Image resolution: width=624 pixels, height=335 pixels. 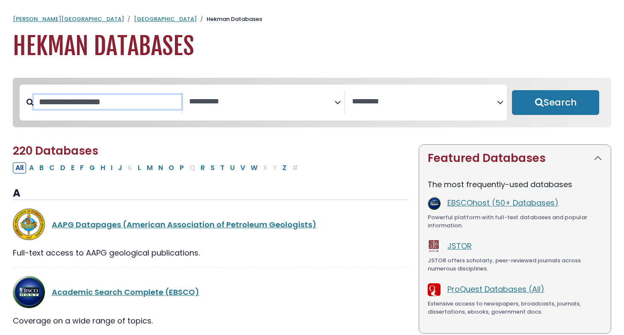 I want to click on button: Filter Results Z, so click(x=285, y=168).